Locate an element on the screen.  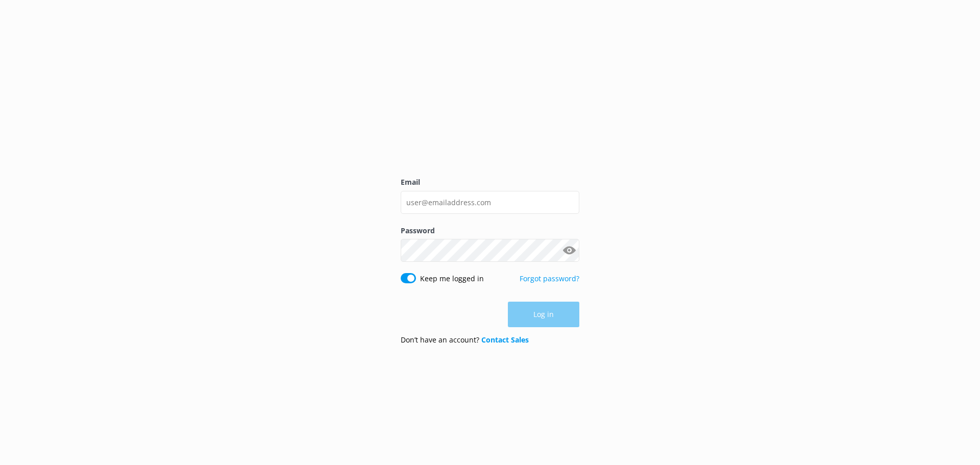
input: user@emailaddress.com is located at coordinates (490, 202).